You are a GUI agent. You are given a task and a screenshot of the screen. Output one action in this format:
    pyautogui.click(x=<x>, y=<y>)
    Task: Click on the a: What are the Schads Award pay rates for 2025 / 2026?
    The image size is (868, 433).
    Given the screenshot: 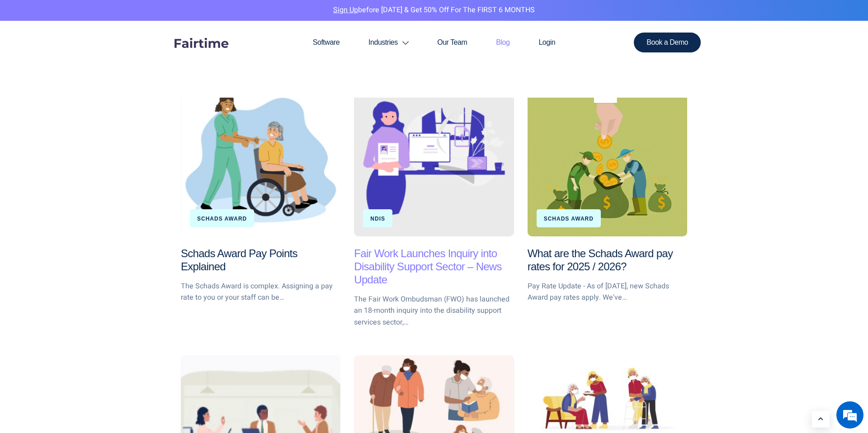 What is the action you would take?
    pyautogui.click(x=600, y=260)
    